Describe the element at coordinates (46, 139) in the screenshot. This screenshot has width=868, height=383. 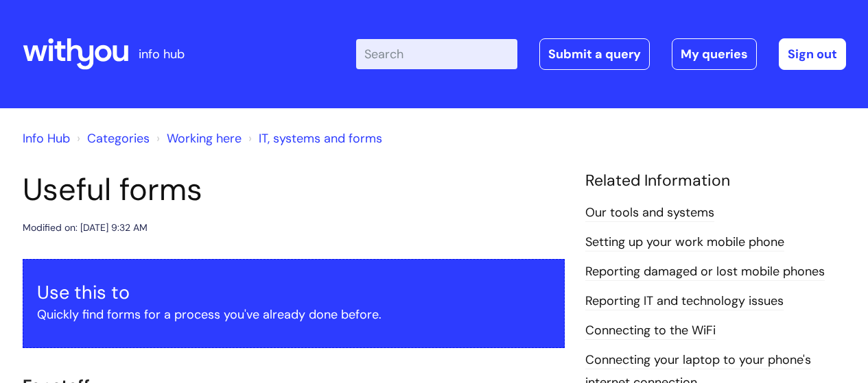
I see `a: Info Hub` at that location.